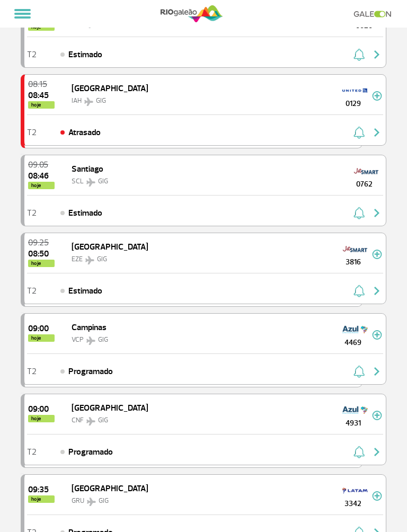  I want to click on span: Campinas, so click(89, 327).